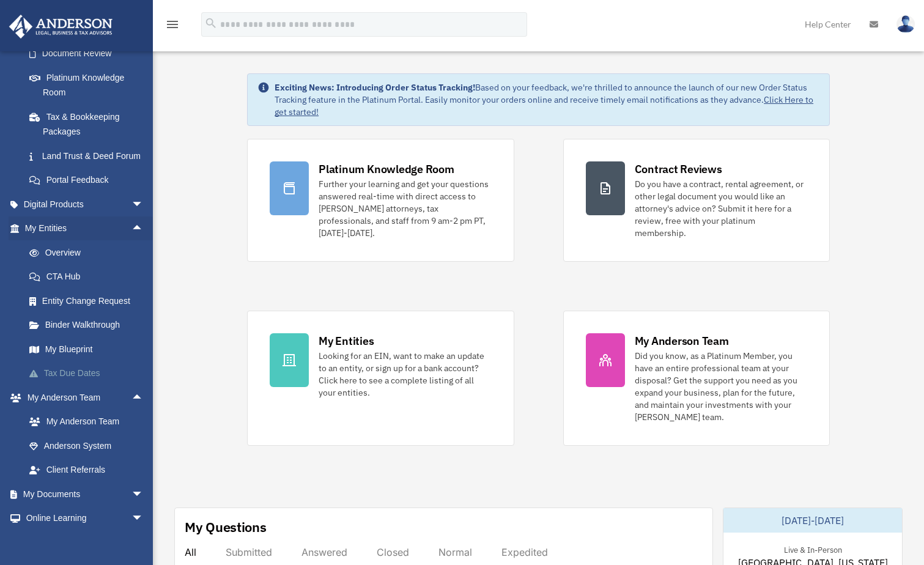 The height and width of the screenshot is (565, 924). I want to click on a: My Anderson Team Did you know, as a Platinum Member, you have an entire professional team at your..., so click(697, 378).